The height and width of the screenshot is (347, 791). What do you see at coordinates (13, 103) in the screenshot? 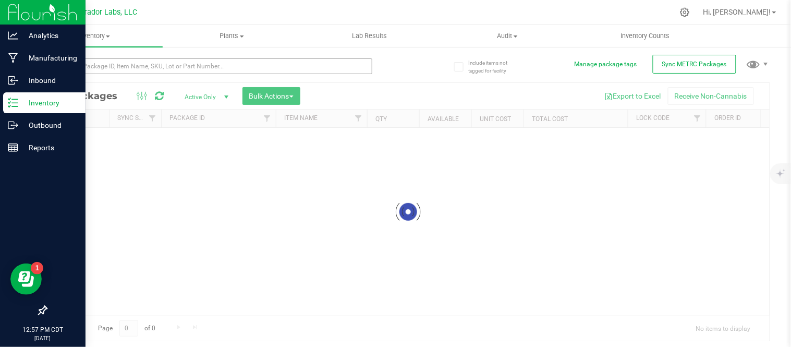
I see `inline-svg: Inventory` at bounding box center [13, 103].